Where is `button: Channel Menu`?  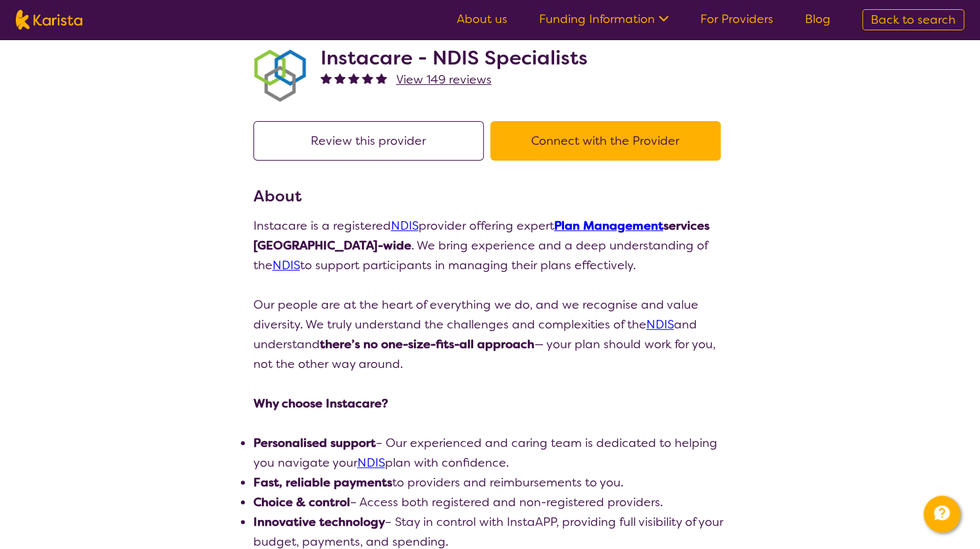
button: Channel Menu is located at coordinates (942, 514).